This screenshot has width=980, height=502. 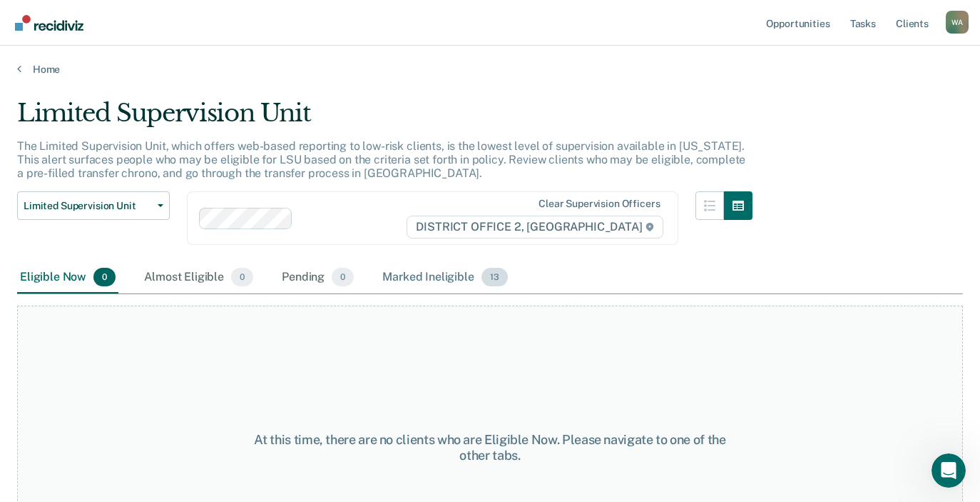 What do you see at coordinates (88, 205) in the screenshot?
I see `span: Limited Supervision Unit` at bounding box center [88, 205].